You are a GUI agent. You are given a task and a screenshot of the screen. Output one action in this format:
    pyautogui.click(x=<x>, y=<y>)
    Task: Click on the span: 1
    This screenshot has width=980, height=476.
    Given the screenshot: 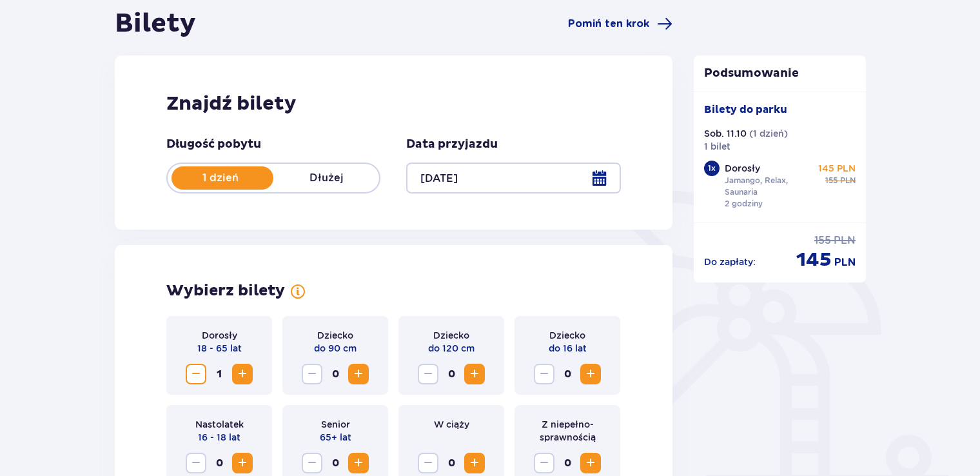 What is the action you would take?
    pyautogui.click(x=220, y=374)
    